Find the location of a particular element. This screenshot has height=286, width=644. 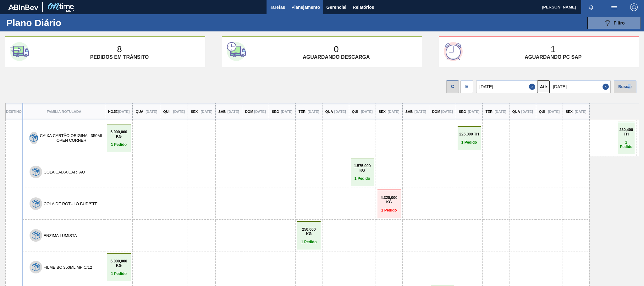

p: 4.320,000 KG is located at coordinates (389, 200).